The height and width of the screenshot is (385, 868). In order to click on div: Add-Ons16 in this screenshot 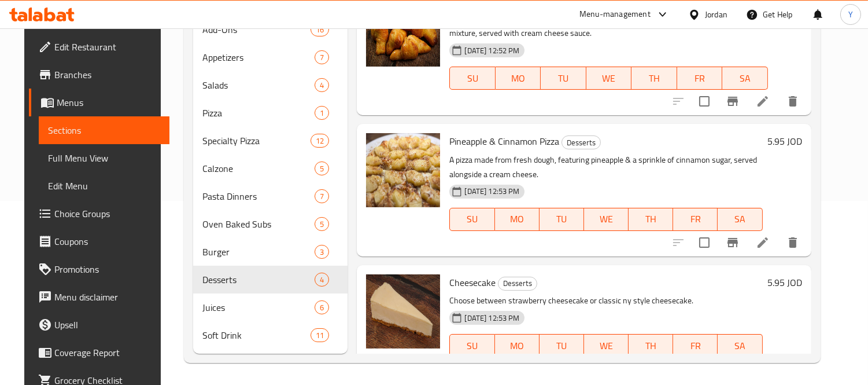, I will do `click(270, 30)`.